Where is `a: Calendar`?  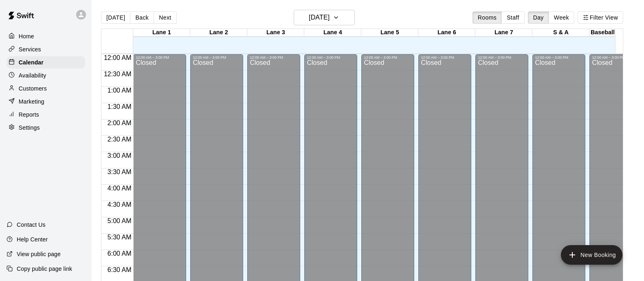
a: Calendar is located at coordinates (46, 62).